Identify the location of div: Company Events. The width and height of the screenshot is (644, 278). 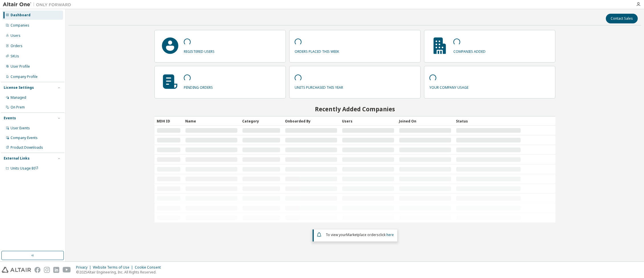
(24, 138).